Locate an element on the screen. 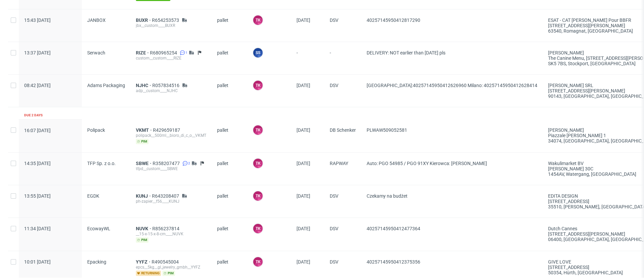 The height and width of the screenshot is (278, 644). div: Due 2 days is located at coordinates (34, 115).